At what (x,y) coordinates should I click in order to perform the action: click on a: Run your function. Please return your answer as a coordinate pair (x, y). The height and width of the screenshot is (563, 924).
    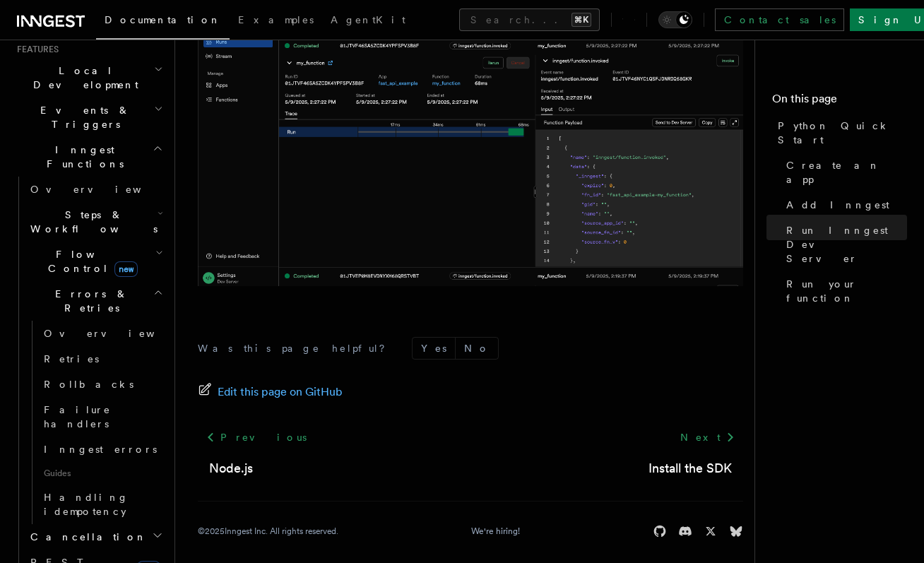
    Looking at the image, I should click on (843, 291).